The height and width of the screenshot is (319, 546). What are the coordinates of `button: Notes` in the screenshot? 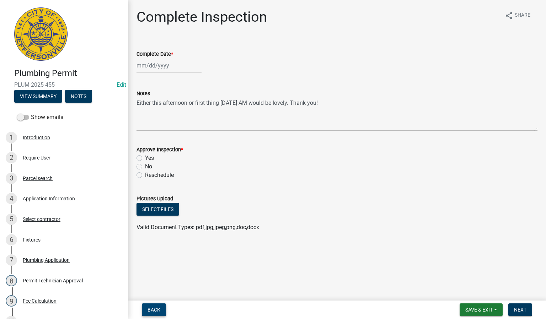 It's located at (79, 96).